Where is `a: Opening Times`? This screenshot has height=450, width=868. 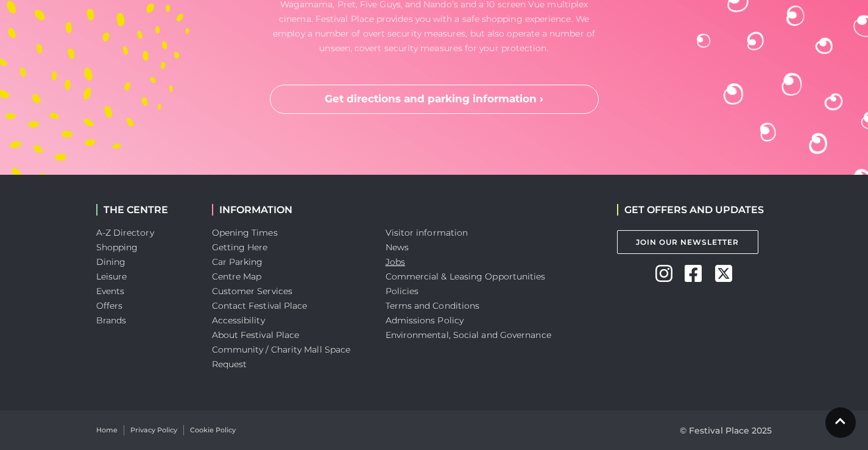
a: Opening Times is located at coordinates (245, 233).